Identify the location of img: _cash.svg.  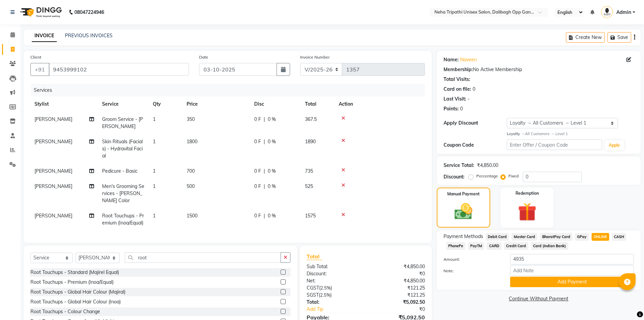
(463, 211).